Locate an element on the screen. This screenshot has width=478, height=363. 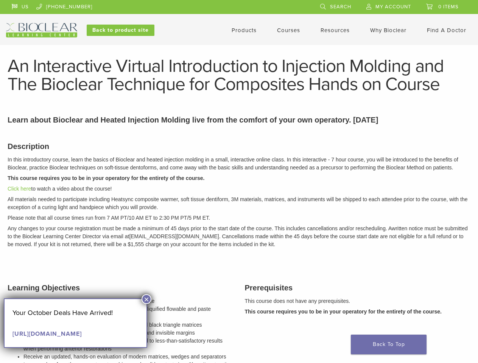
p: Your October Deals Have Arrived! is located at coordinates (75, 313).